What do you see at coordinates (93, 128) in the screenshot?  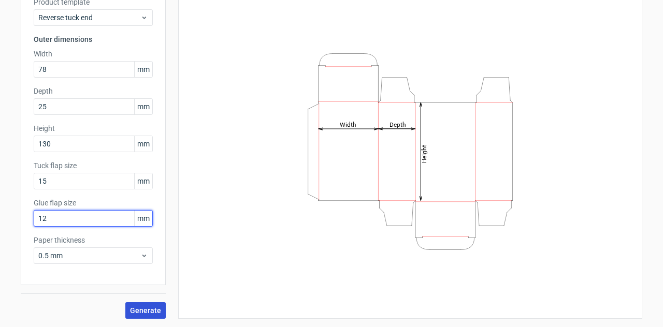 I see `label: Height` at bounding box center [93, 128].